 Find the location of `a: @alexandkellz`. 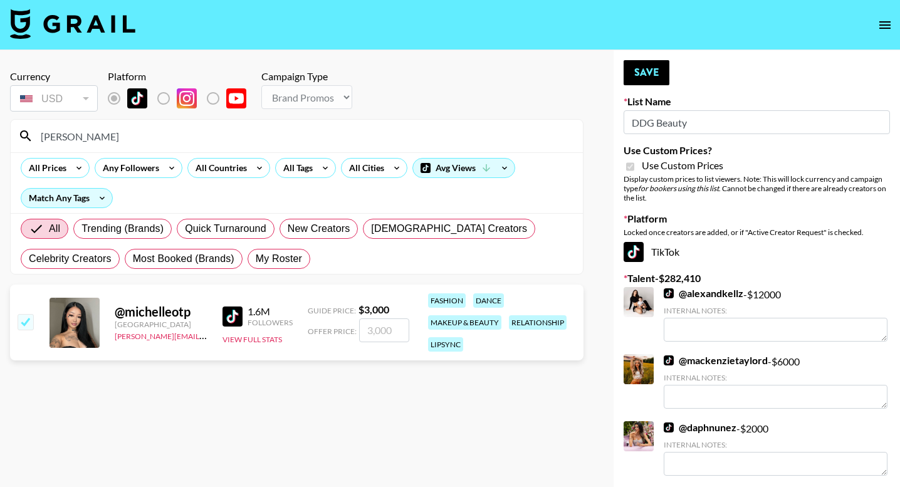

a: @alexandkellz is located at coordinates (703, 293).